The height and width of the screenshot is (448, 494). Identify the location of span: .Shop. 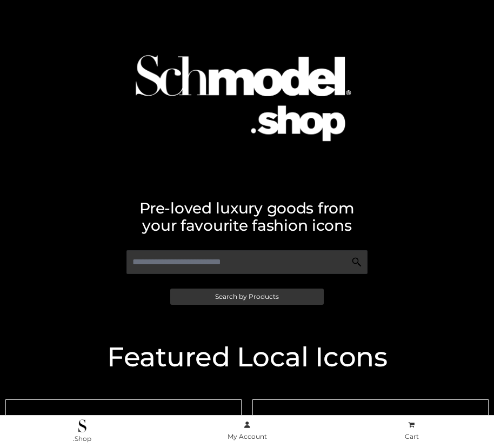
(82, 438).